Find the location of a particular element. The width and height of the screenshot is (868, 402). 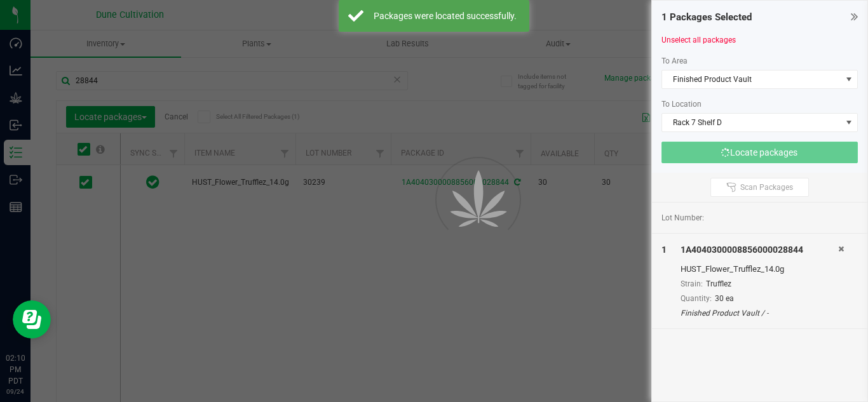

div: HUST_Flower_Trufflez_14.0g is located at coordinates (760, 270).